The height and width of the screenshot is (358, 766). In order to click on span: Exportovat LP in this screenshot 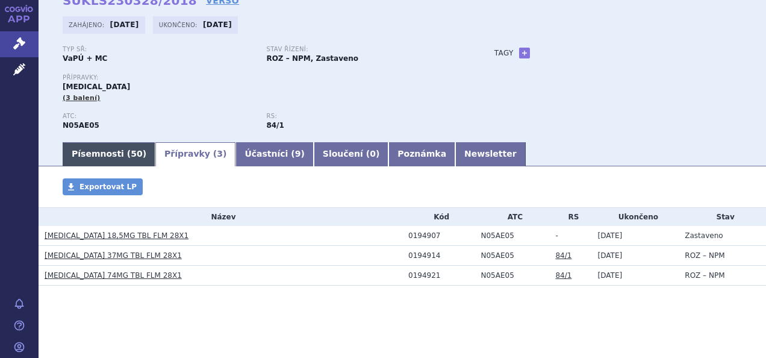, I will do `click(108, 187)`.